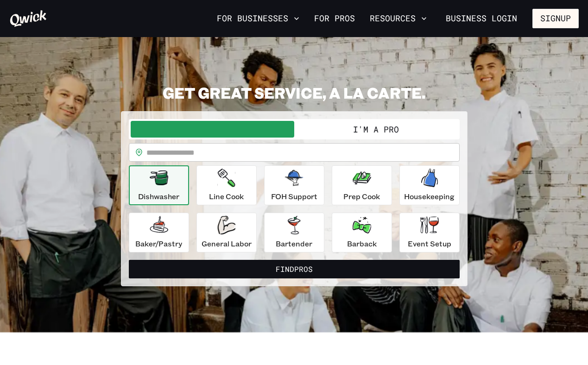  I want to click on a: Business Login, so click(481, 19).